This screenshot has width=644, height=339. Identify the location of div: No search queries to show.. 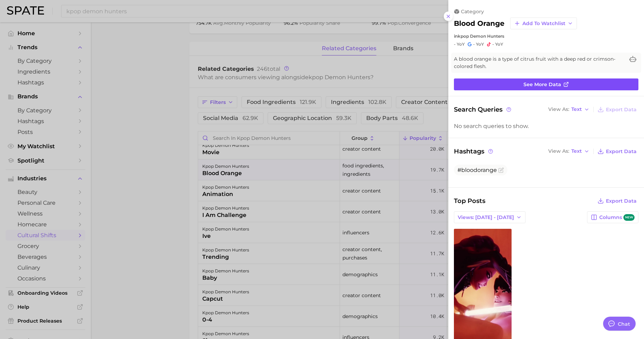
(546, 126).